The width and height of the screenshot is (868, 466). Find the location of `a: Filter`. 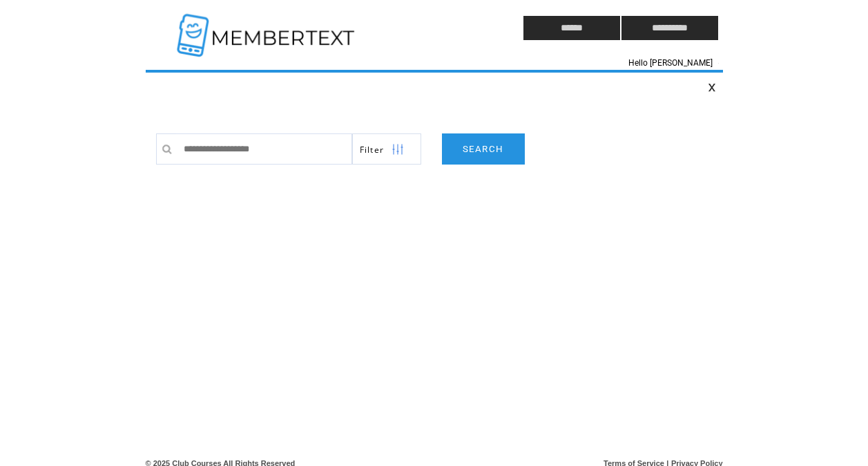

a: Filter is located at coordinates (387, 149).